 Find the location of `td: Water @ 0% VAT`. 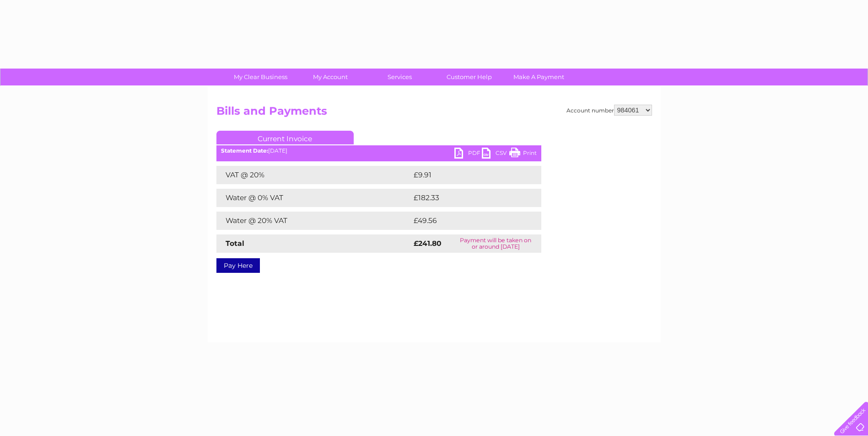

td: Water @ 0% VAT is located at coordinates (314, 198).